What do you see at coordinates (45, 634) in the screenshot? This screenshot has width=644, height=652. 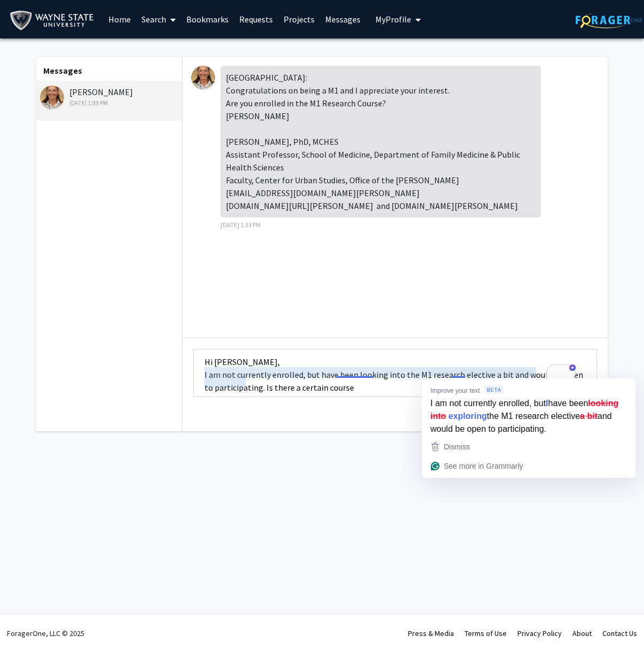 I see `div: ForagerOne, LLC © 2025` at bounding box center [45, 634].